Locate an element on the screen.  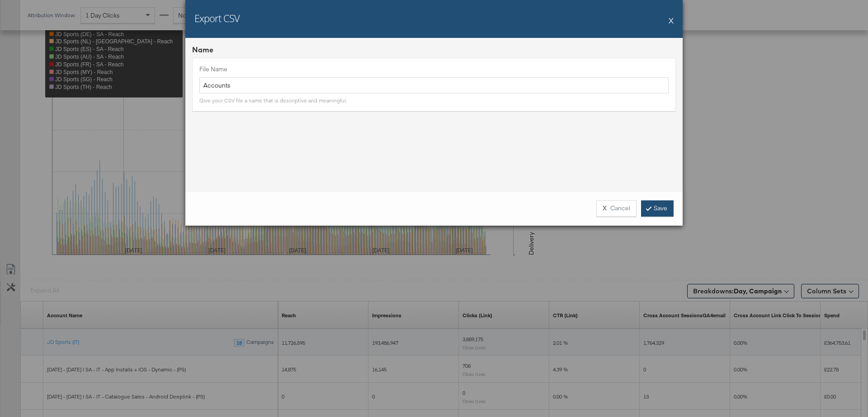
button: X is located at coordinates (671, 21).